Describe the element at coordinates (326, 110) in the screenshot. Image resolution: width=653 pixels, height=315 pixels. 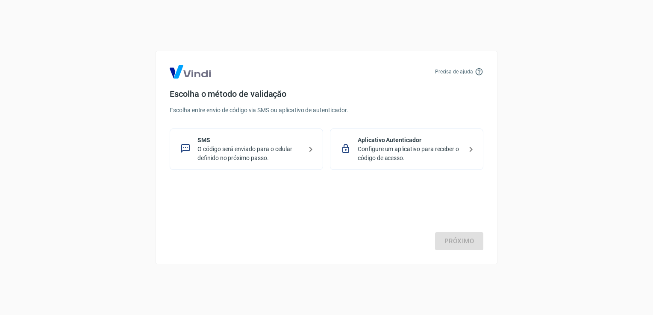
I see `p: Escolha entre envio de código via SMS ou aplicativo de autenticador.` at that location.